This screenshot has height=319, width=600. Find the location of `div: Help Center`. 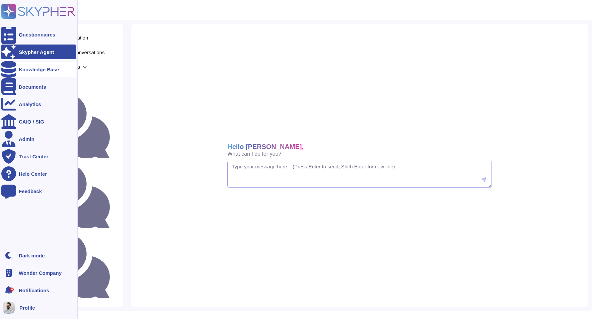

div: Help Center is located at coordinates (33, 174).